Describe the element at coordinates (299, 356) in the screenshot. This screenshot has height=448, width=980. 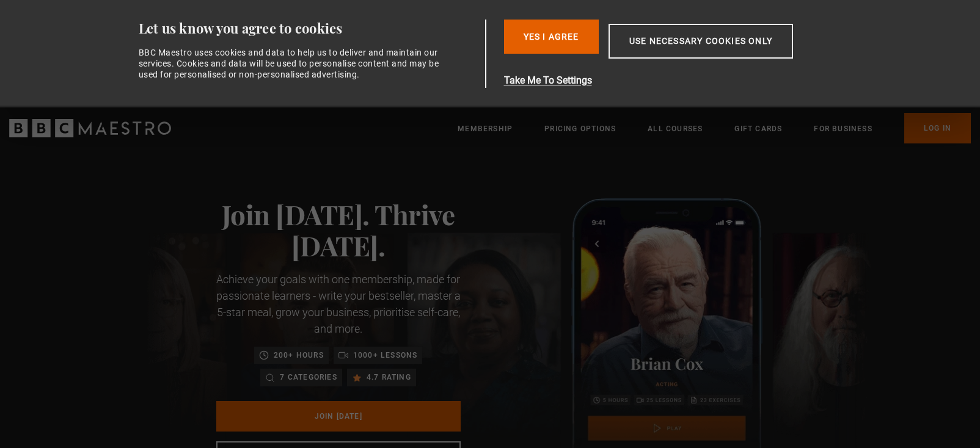
I see `p: 200+ hours` at that location.